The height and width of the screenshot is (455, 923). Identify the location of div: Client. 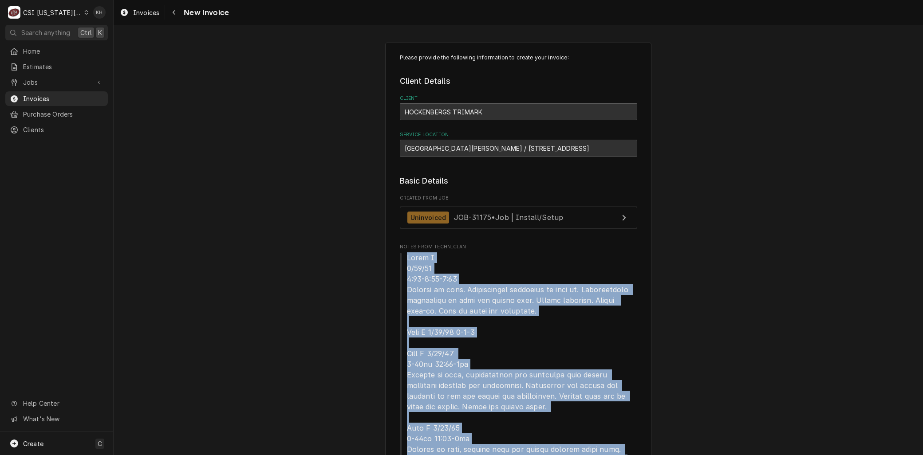
(518, 107).